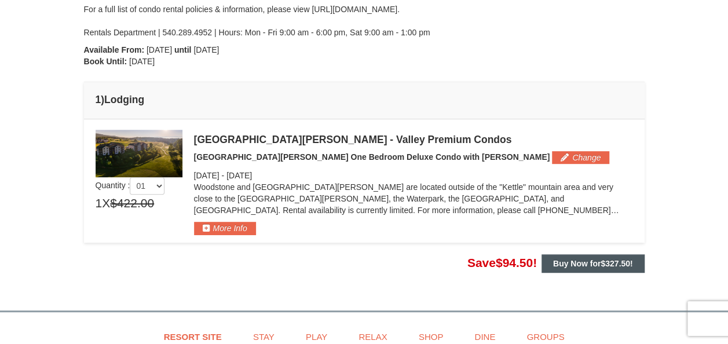  Describe the element at coordinates (183, 50) in the screenshot. I see `strong: until` at that location.